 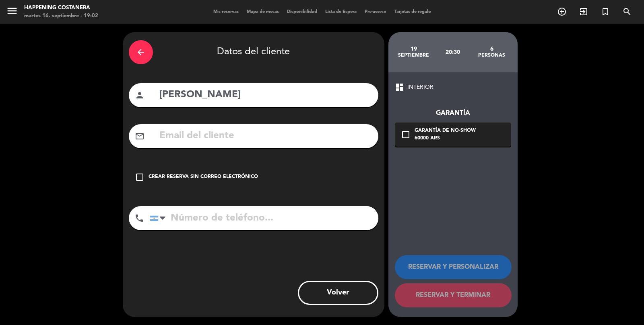 I want to click on input: Número de teléfono..., so click(x=264, y=218).